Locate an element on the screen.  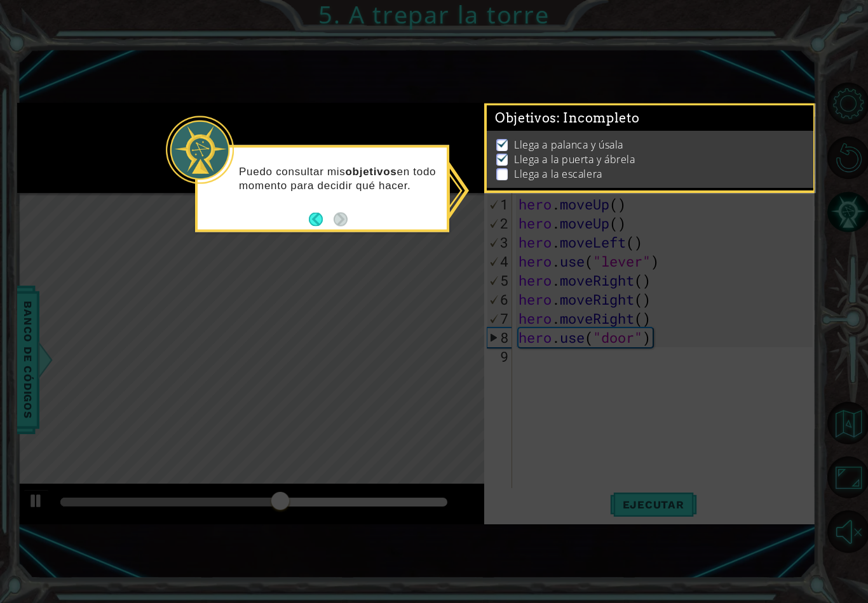
span: Objetivos is located at coordinates (567, 118).